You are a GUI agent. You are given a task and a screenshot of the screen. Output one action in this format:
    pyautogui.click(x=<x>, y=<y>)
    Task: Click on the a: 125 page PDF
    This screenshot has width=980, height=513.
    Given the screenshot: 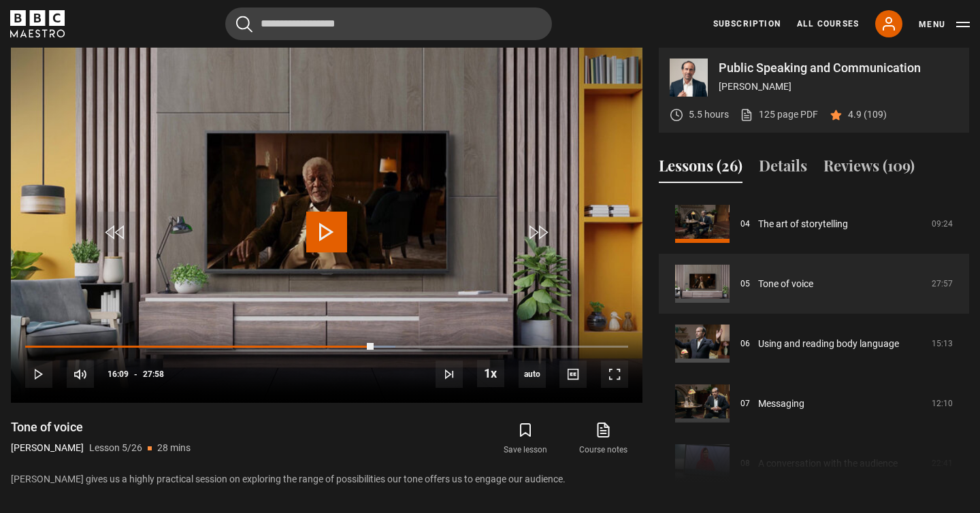 What is the action you would take?
    pyautogui.click(x=779, y=114)
    